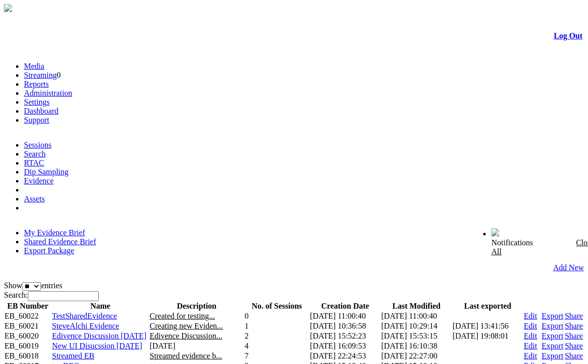 This screenshot has width=588, height=364. What do you see at coordinates (277, 316) in the screenshot?
I see `td: 0` at bounding box center [277, 316].